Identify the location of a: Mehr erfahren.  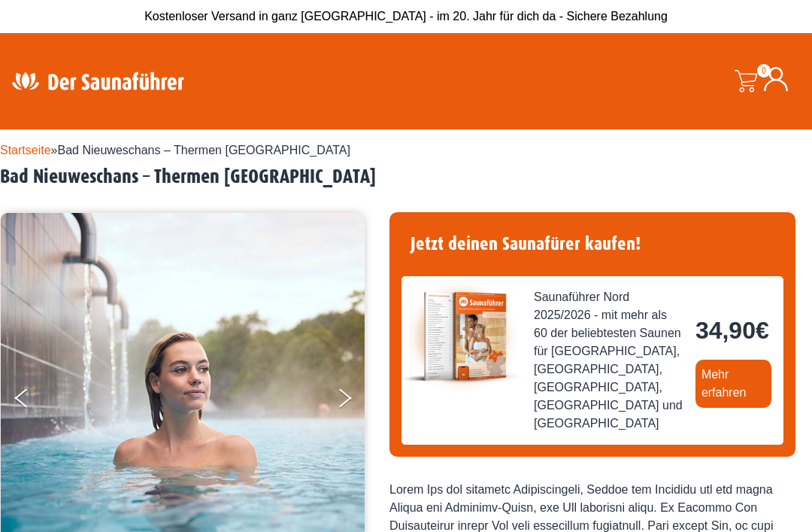
(733, 383).